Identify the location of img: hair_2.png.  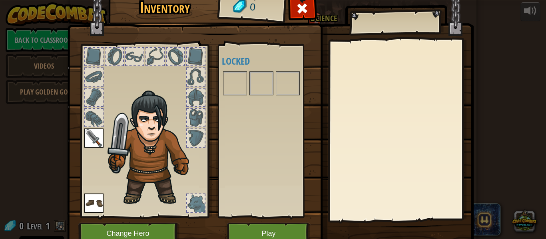
(153, 148).